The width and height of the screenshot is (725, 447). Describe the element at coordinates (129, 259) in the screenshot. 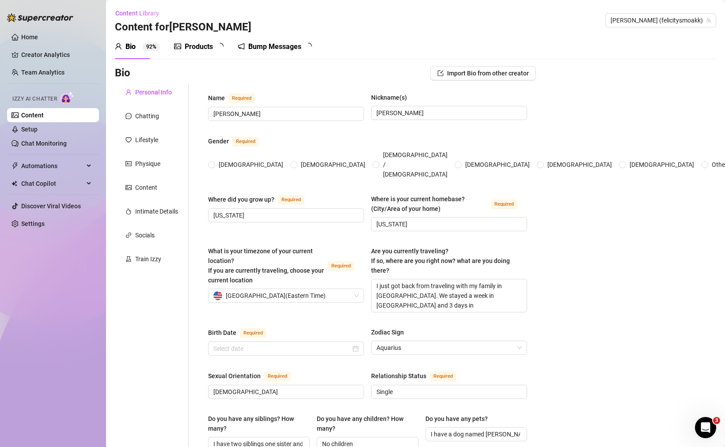

I see `span: experiment` at that location.